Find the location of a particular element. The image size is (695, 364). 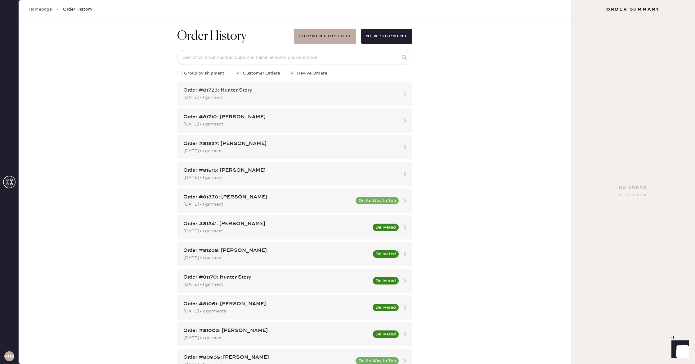

span: Revive Orders is located at coordinates (312, 73).